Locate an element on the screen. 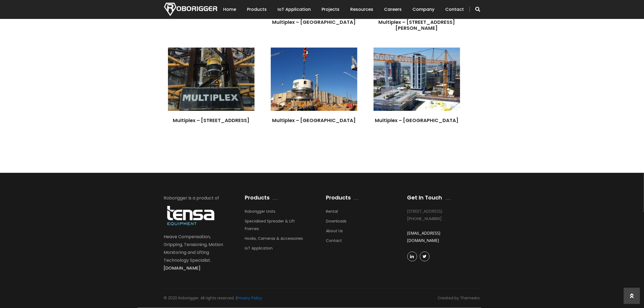 Image resolution: width=644 pixels, height=308 pixels. div: Created by ThemeArc is located at coordinates (459, 298).